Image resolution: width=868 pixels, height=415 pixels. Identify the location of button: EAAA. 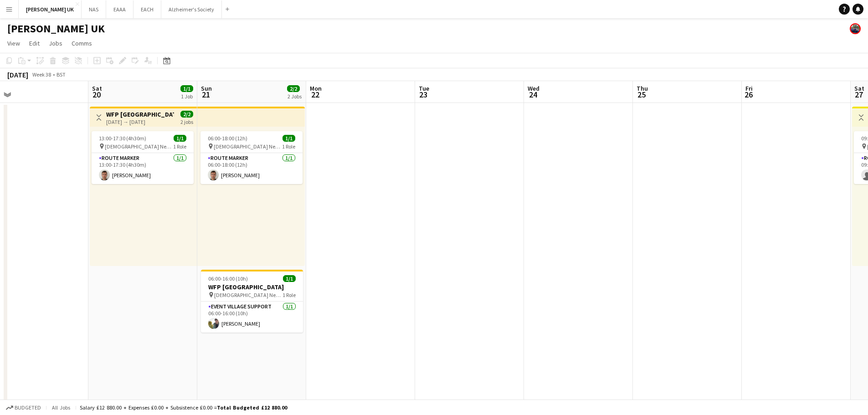
(120, 9).